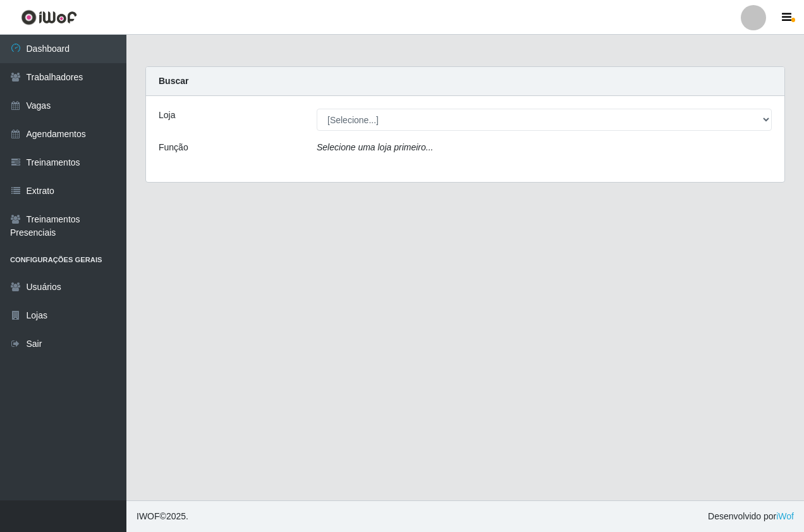 The width and height of the screenshot is (804, 532). I want to click on label: Função, so click(173, 147).